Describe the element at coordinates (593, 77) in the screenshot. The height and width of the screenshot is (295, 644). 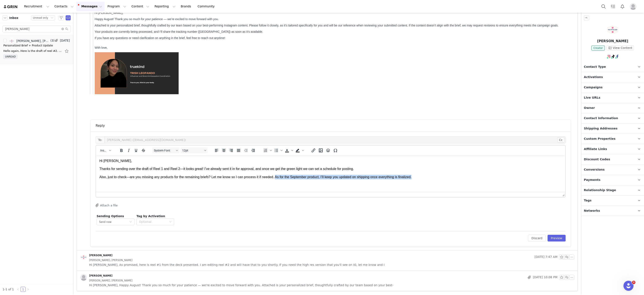
I see `span: Activations` at that location.